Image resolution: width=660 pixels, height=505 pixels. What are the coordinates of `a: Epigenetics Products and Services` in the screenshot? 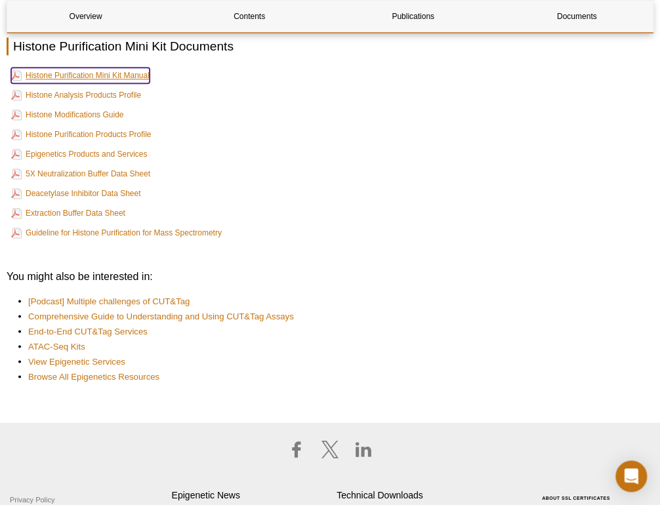 It's located at (79, 154).